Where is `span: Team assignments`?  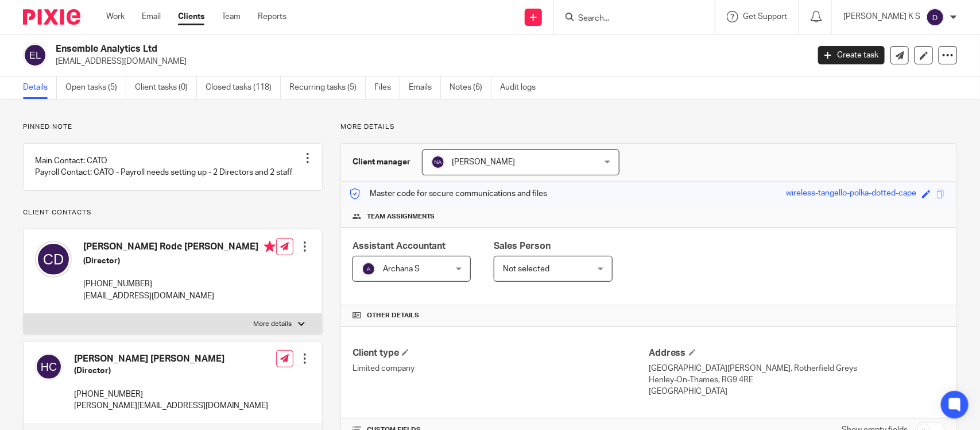 span: Team assignments is located at coordinates (401, 216).